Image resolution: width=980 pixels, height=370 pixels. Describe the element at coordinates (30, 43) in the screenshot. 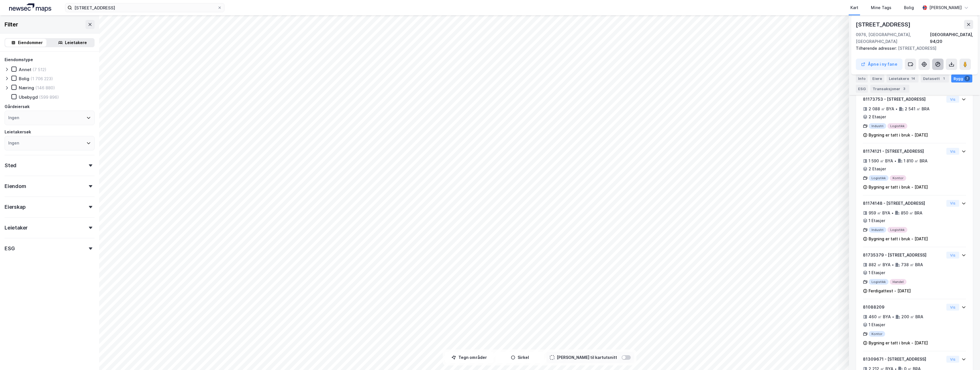

I see `div: Eiendommer` at that location.